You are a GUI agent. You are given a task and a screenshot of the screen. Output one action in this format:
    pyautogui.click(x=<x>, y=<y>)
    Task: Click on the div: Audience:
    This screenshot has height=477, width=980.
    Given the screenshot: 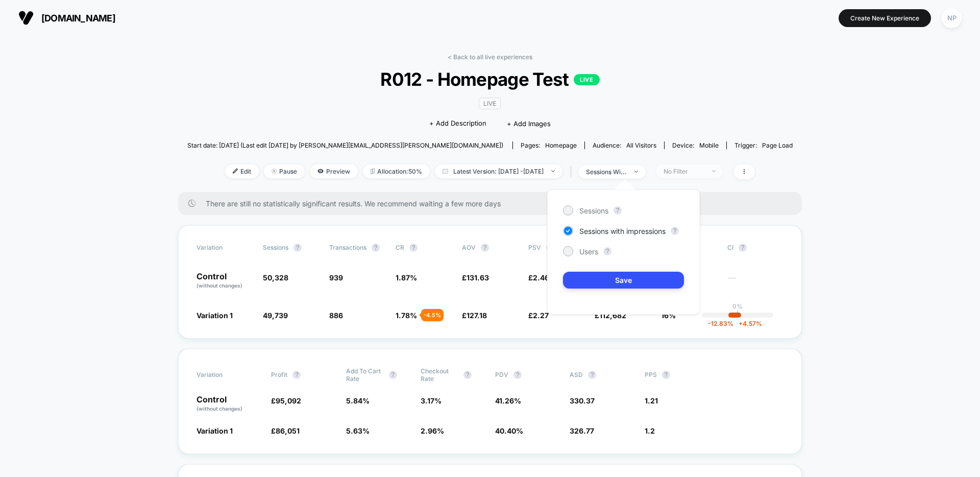 What is the action you would take?
    pyautogui.click(x=624, y=145)
    